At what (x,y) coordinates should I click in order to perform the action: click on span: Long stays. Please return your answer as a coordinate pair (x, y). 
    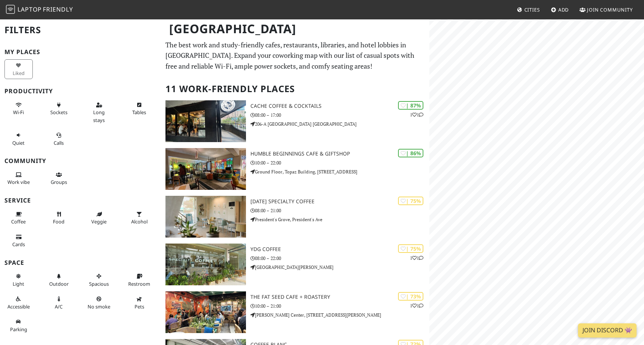
    Looking at the image, I should click on (99, 116).